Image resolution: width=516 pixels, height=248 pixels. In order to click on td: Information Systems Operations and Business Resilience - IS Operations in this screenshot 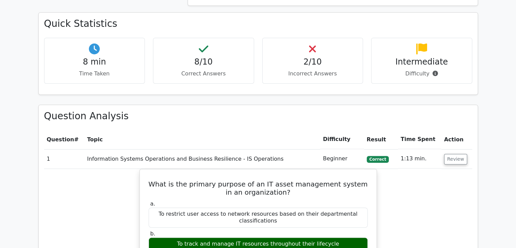, I will do `click(202, 158)`.